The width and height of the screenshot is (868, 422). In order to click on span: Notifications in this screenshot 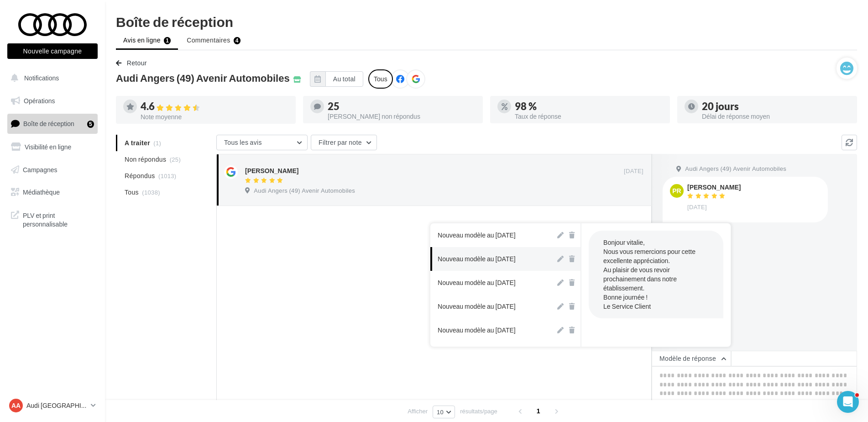, I will do `click(42, 77)`.